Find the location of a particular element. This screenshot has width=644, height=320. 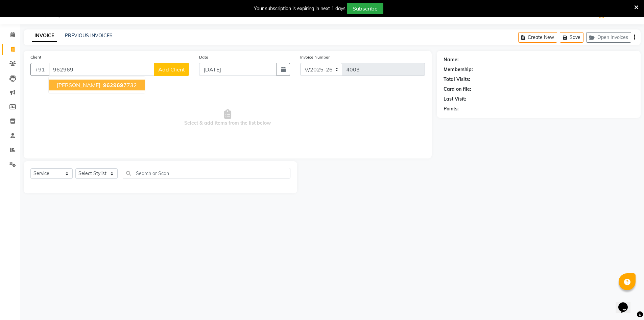

span: 962969 is located at coordinates (113, 85).